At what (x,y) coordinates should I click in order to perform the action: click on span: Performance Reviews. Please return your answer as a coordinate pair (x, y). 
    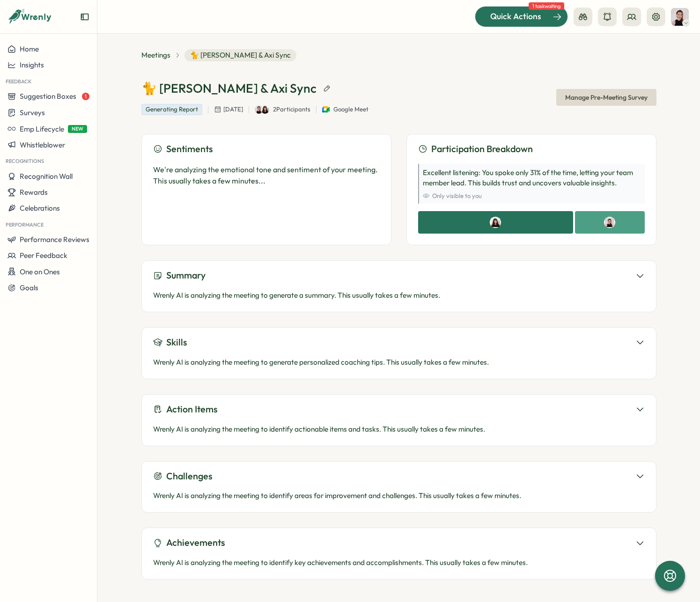
    Looking at the image, I should click on (55, 239).